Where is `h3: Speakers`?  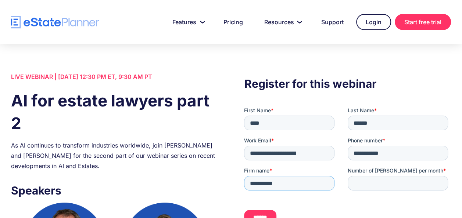 h3: Speakers is located at coordinates (114, 191).